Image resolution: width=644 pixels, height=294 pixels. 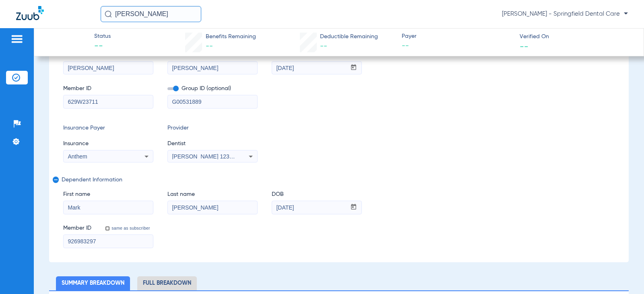 What do you see at coordinates (30, 13) in the screenshot?
I see `img: Zuub Logo` at bounding box center [30, 13].